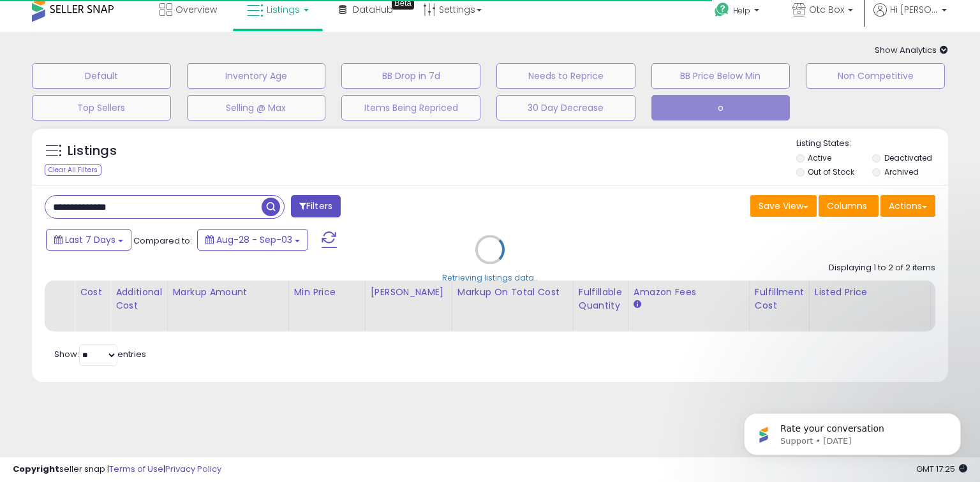  I want to click on p: Rate your conversation, so click(138, 43).